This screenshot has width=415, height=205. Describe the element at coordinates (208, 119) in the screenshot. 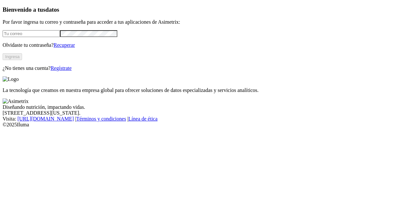

I see `div: Visita : | |` at that location.